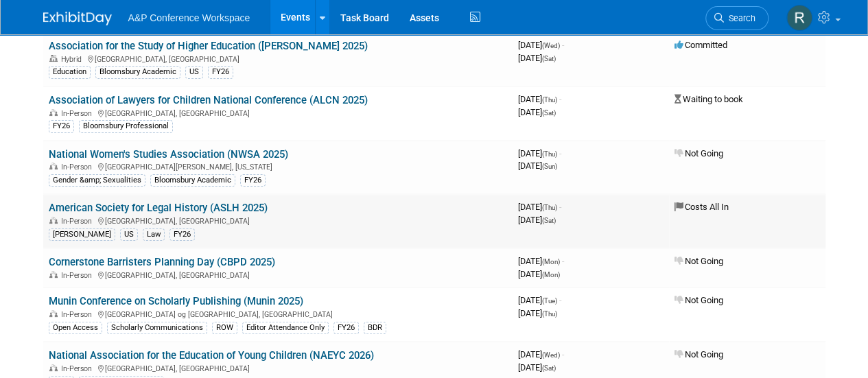 The image size is (868, 378). I want to click on img: Rosamund Jubber, so click(799, 18).